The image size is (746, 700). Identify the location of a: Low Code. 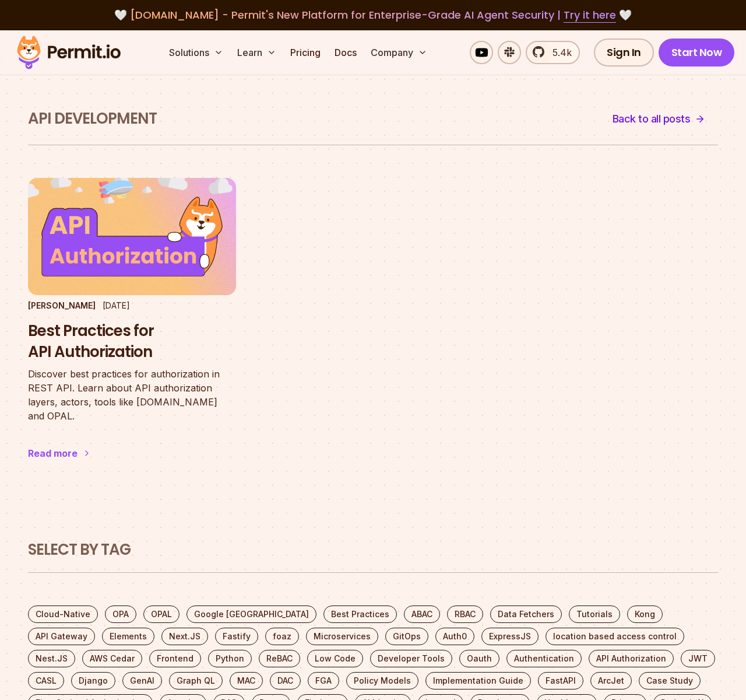
(335, 658).